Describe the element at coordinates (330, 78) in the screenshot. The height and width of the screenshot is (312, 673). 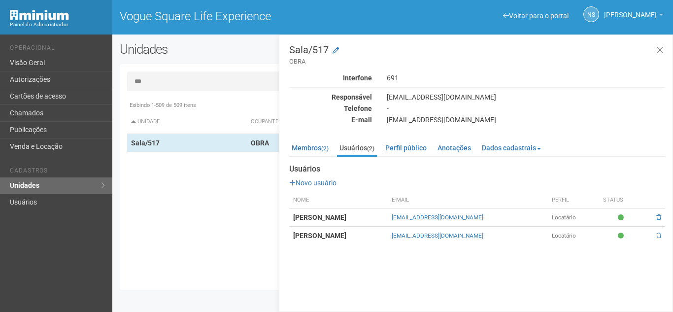
I see `div: Interfone` at that location.